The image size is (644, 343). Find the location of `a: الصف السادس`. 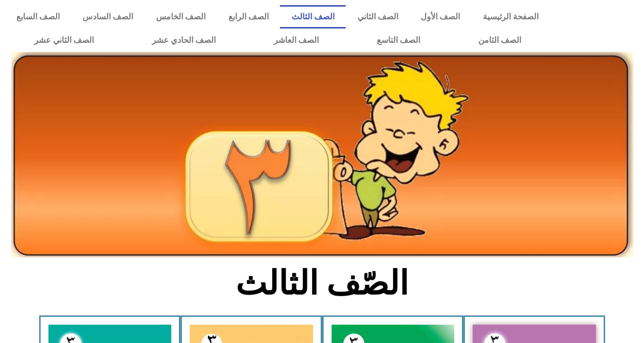

a: الصف السادس is located at coordinates (108, 17).